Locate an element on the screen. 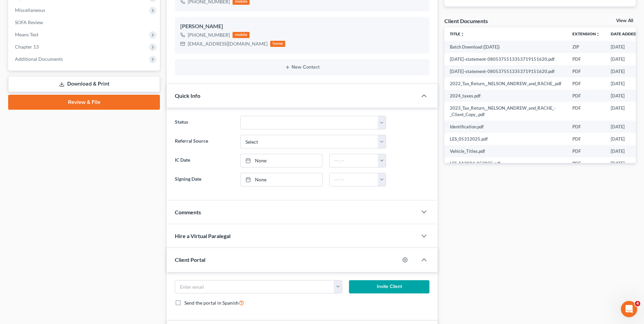  a: Download & Print is located at coordinates (84, 84).